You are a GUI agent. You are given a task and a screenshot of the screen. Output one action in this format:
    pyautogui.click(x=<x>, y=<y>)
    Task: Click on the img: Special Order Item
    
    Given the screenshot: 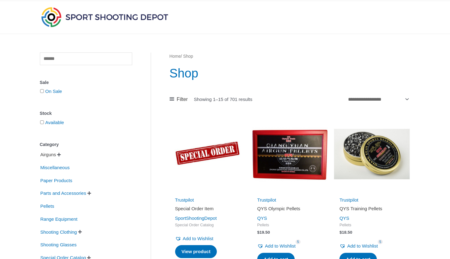 What is the action you would take?
    pyautogui.click(x=208, y=154)
    